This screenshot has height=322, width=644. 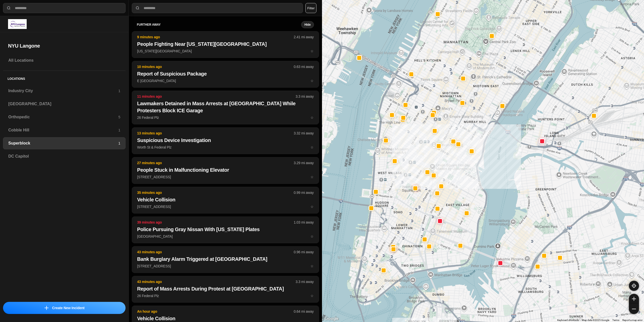 What do you see at coordinates (64, 60) in the screenshot?
I see `a: All Locations` at bounding box center [64, 60].